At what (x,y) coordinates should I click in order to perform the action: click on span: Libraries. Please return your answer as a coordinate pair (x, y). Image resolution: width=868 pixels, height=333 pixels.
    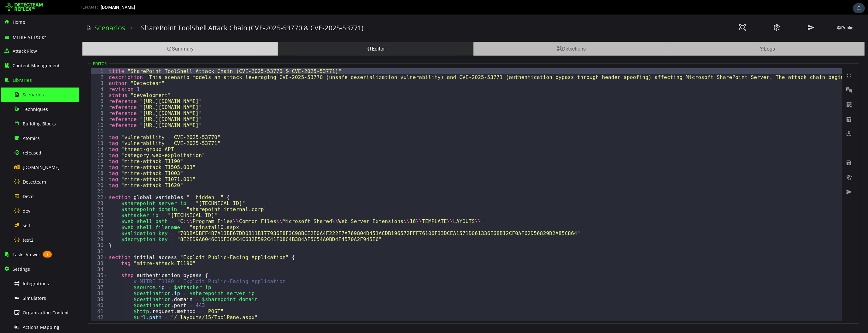
    Looking at the image, I should click on (22, 80).